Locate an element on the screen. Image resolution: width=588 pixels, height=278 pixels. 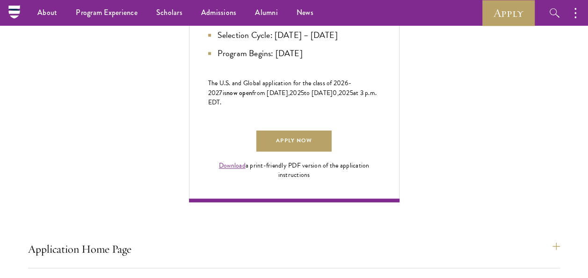
div: a print-friendly PDF version of the application instructions is located at coordinates (294, 170).